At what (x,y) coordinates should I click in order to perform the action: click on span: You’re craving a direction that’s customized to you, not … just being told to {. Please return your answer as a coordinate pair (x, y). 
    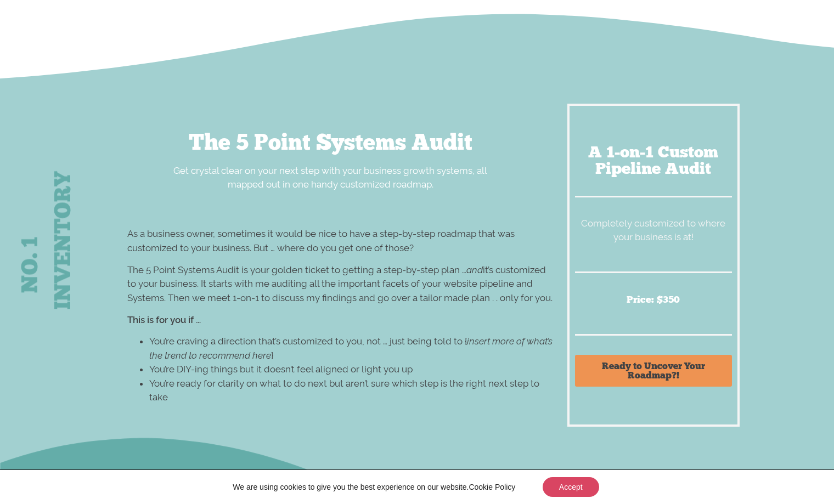
    Looking at the image, I should click on (308, 341).